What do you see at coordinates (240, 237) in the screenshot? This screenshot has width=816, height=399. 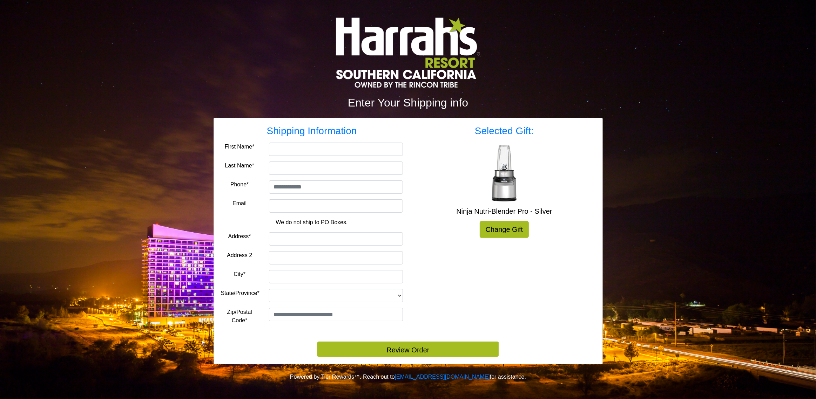 I see `label: Address*` at bounding box center [240, 237].